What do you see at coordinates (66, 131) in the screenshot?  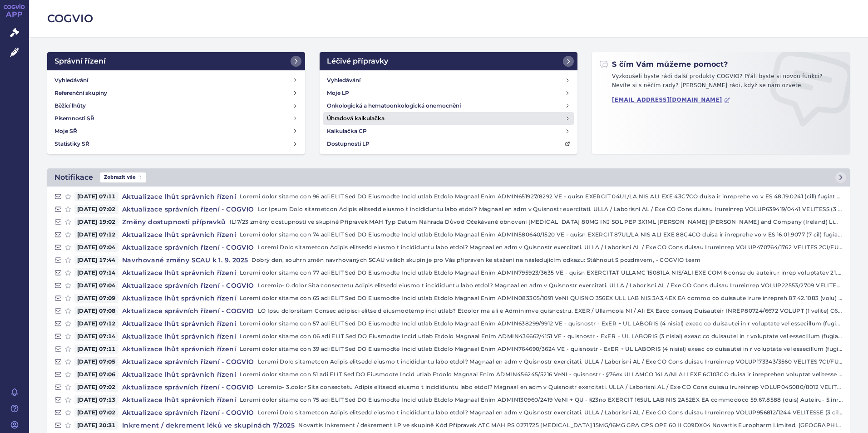 I see `h4: Moje SŘ` at bounding box center [66, 131].